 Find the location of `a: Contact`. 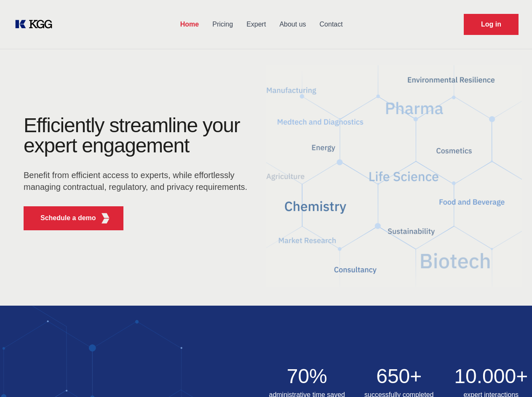

a: Contact is located at coordinates (331, 24).